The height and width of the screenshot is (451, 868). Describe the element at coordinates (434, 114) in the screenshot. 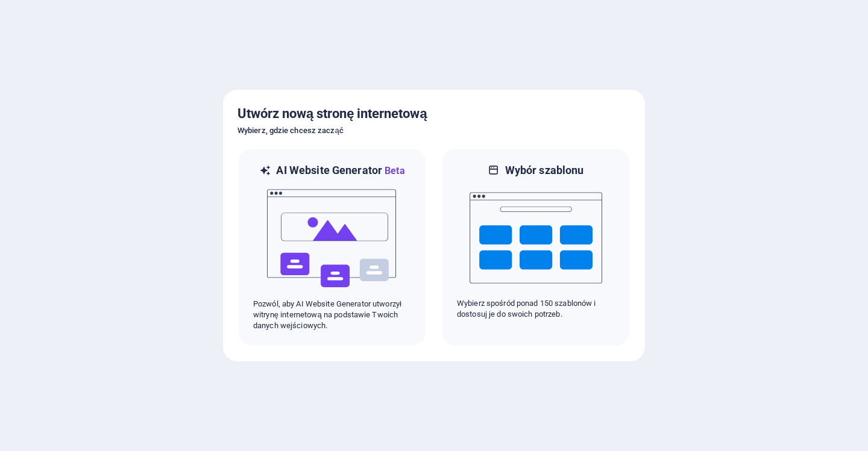

I see `h5: Utwórz nową stronę internetową` at that location.